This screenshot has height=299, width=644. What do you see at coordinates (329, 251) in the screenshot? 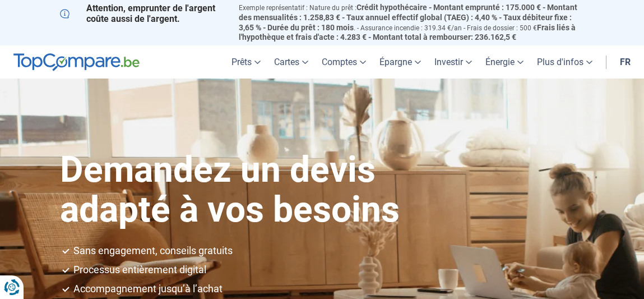
I see `li: Sans engagement, conseils gratuits` at bounding box center [329, 251].